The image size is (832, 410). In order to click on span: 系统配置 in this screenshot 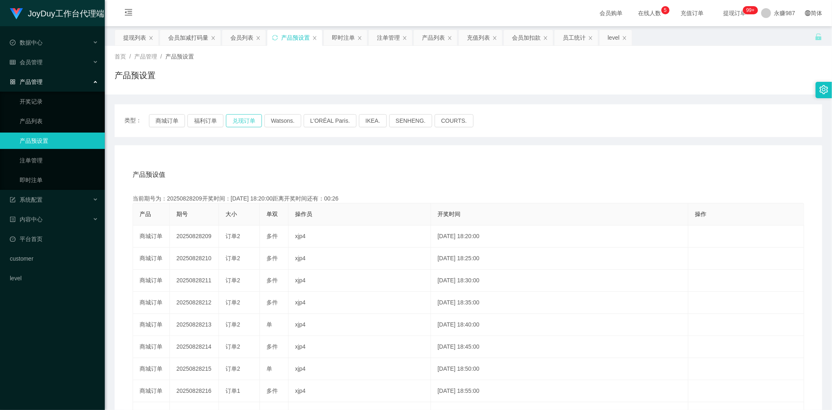, I will do `click(26, 200)`.